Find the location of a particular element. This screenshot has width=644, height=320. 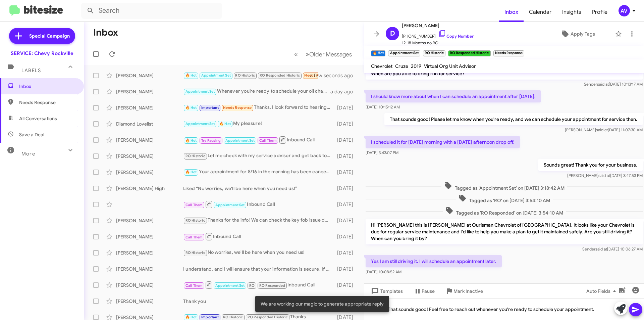

p: That sounds good! Please let me know when you're ready, and we can schedule your appointment for ... is located at coordinates (513, 119).